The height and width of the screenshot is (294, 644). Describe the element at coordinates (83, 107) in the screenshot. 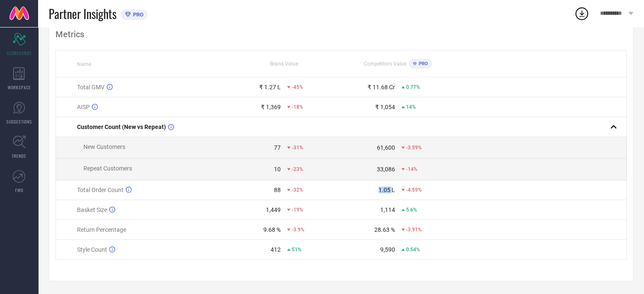

I see `span: AISP` at that location.